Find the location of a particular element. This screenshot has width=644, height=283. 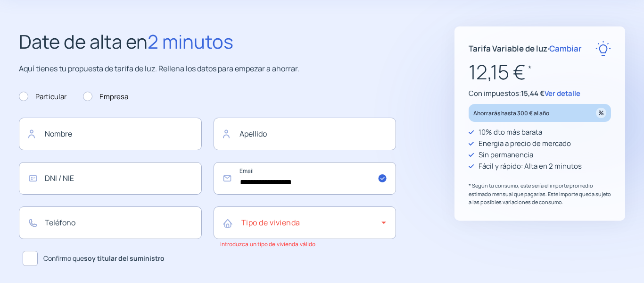

p: Energia a precio de mercado is located at coordinates (525, 144).